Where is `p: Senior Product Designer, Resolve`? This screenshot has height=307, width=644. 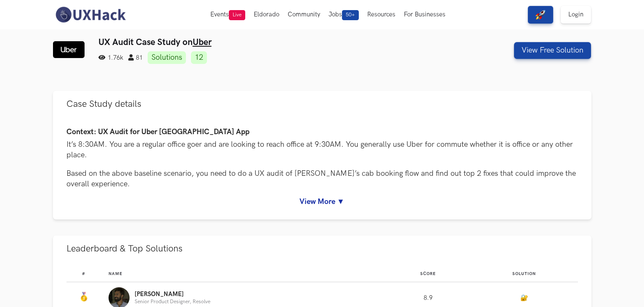 p: Senior Product Designer, Resolve is located at coordinates (173, 301).